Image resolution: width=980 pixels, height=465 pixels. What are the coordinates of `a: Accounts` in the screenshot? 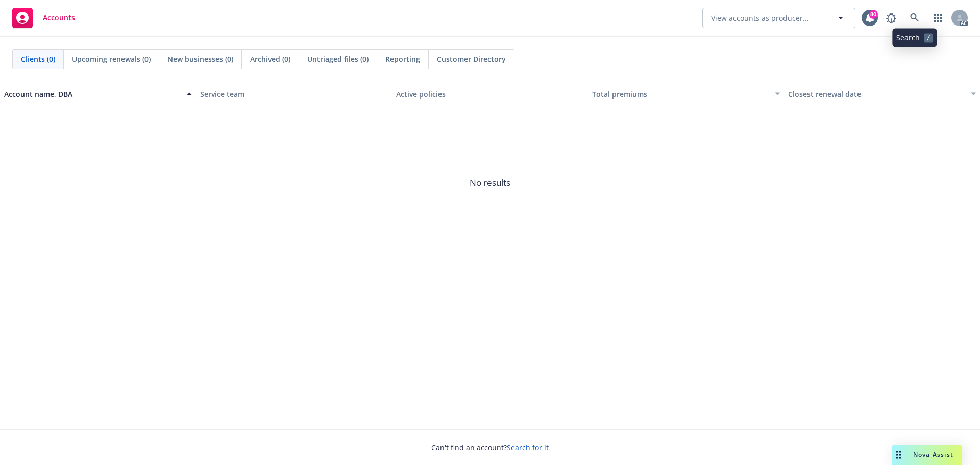 It's located at (44, 18).